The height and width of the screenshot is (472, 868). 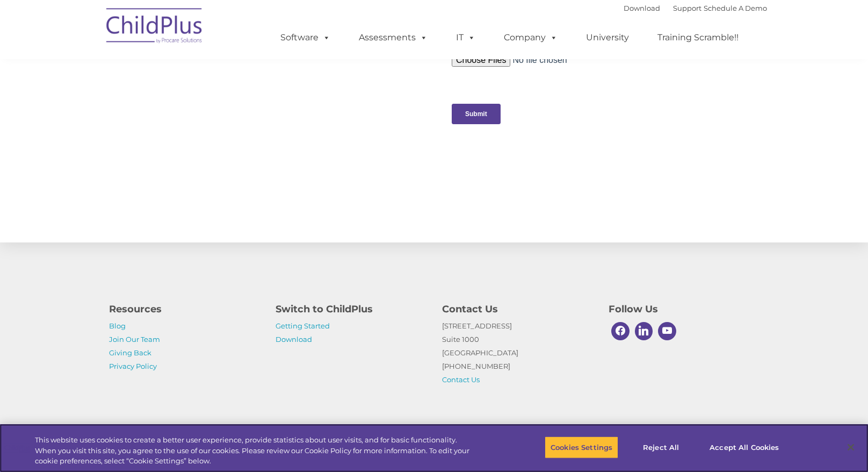 I want to click on a: Join Our Team, so click(x=134, y=339).